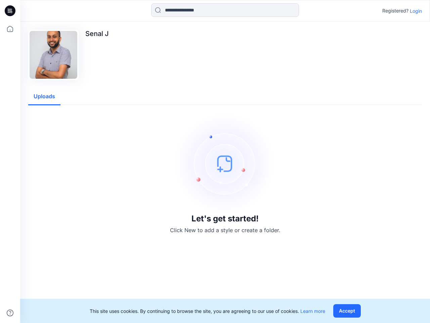  What do you see at coordinates (416, 11) in the screenshot?
I see `p: Login` at bounding box center [416, 11].